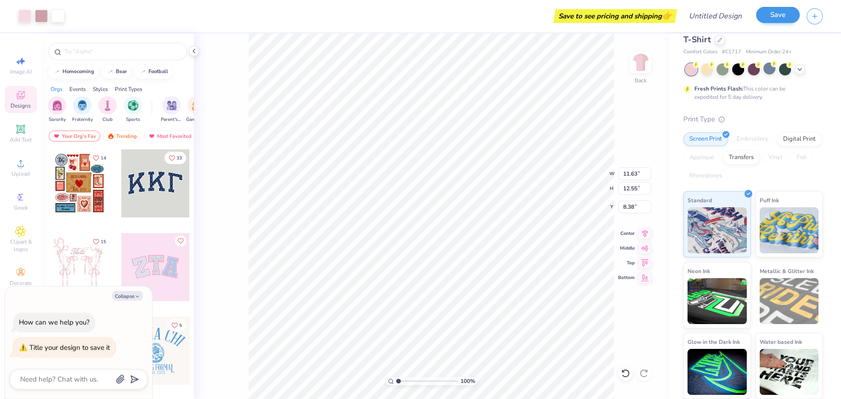  I want to click on img: Parent's Weekend Image, so click(171, 105).